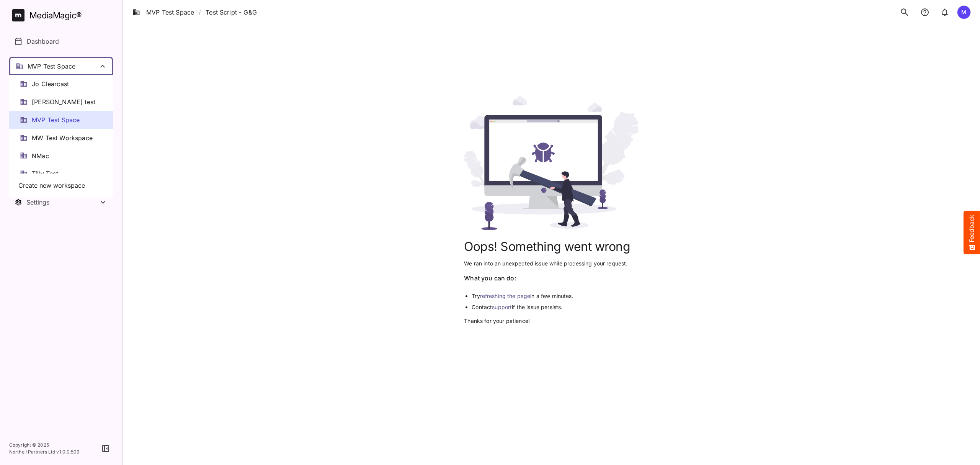 Image resolution: width=980 pixels, height=465 pixels. I want to click on button: search, so click(905, 12).